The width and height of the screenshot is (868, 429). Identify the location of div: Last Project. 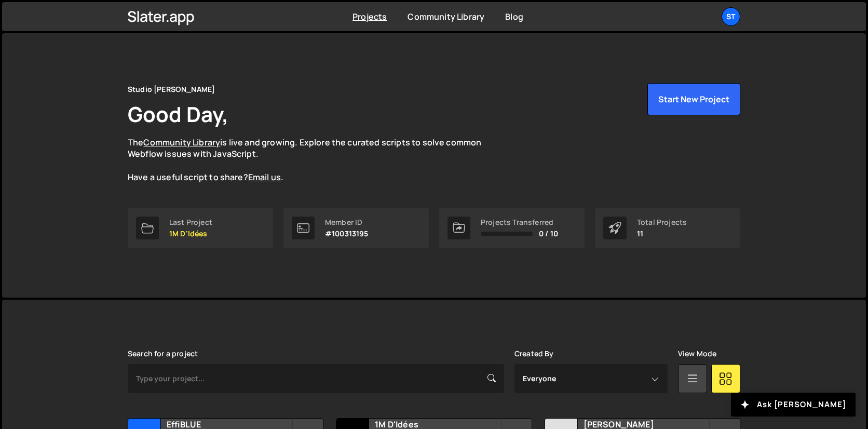
(191, 222).